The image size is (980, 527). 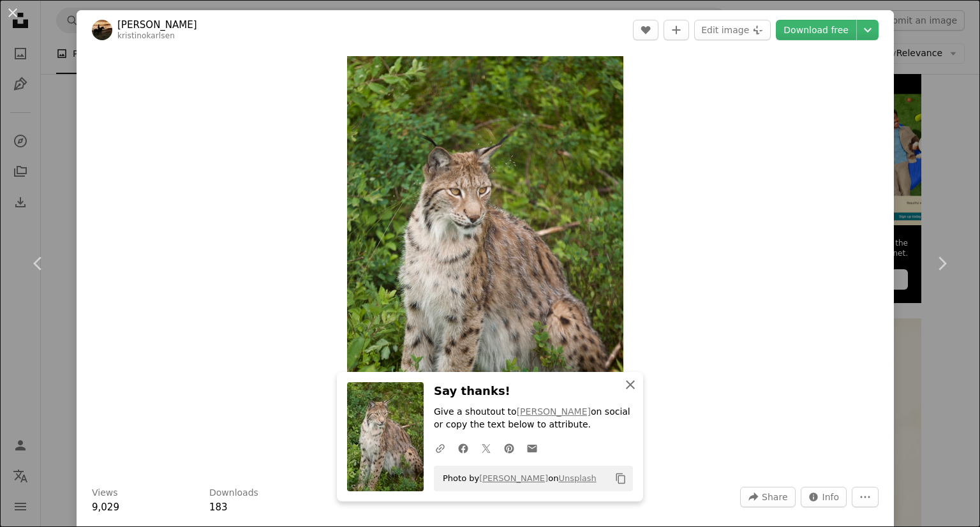 What do you see at coordinates (534, 419) in the screenshot?
I see `p: Give a shoutout to on social or copy the text below to attribute.` at bounding box center [534, 419].